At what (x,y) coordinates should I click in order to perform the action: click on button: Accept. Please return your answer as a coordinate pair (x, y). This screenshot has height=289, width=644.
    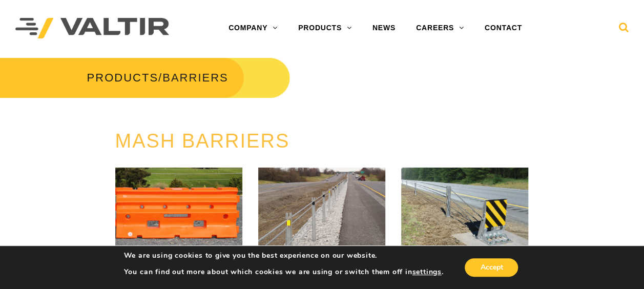
    Looking at the image, I should click on (491, 268).